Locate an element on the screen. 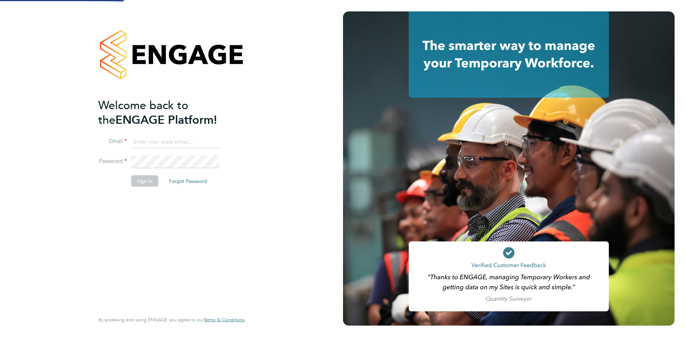 This screenshot has width=686, height=337. h2: ENGAGE Platform! is located at coordinates (168, 112).